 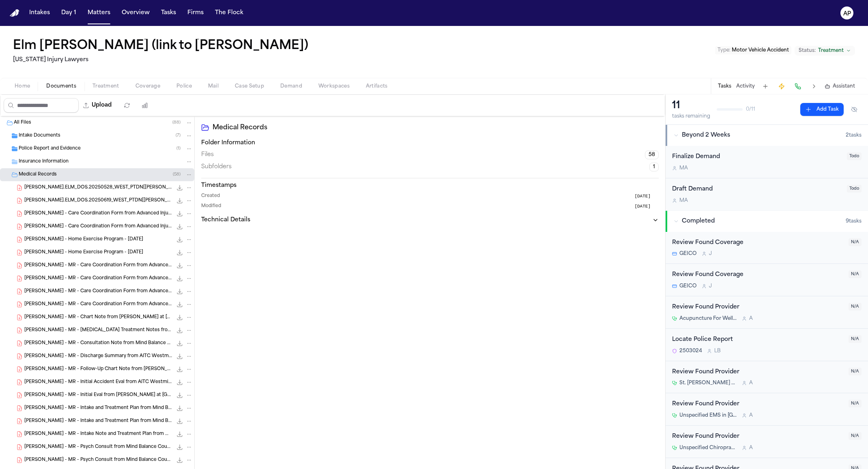 What do you see at coordinates (106, 86) in the screenshot?
I see `span: Treatment` at bounding box center [106, 86].